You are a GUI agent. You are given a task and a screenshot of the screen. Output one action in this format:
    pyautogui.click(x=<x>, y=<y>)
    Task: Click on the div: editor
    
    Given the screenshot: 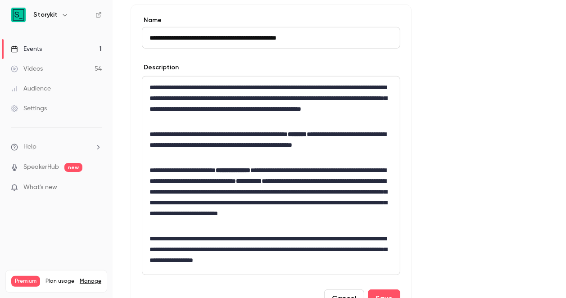 What is the action you would take?
    pyautogui.click(x=271, y=176)
    